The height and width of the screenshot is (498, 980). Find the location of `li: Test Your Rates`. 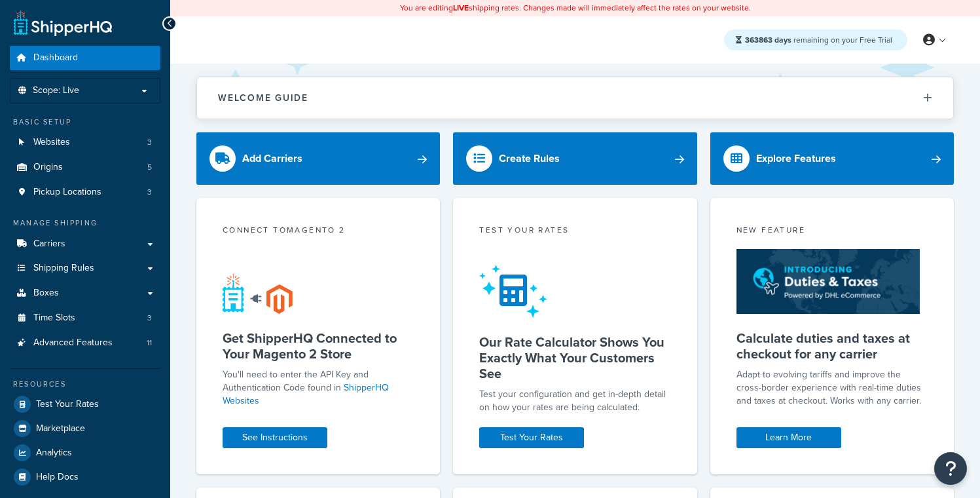

li: Test Your Rates is located at coordinates (85, 404).